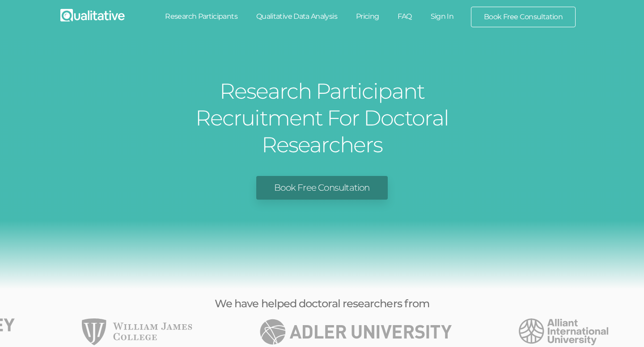 Image resolution: width=644 pixels, height=347 pixels. Describe the element at coordinates (564, 332) in the screenshot. I see `img: Alliant International University` at that location.